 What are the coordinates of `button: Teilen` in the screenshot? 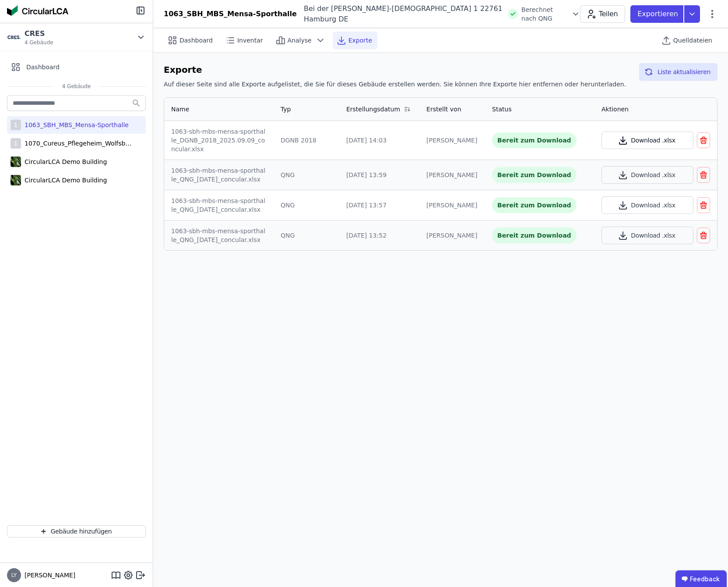 It's located at (603, 14).